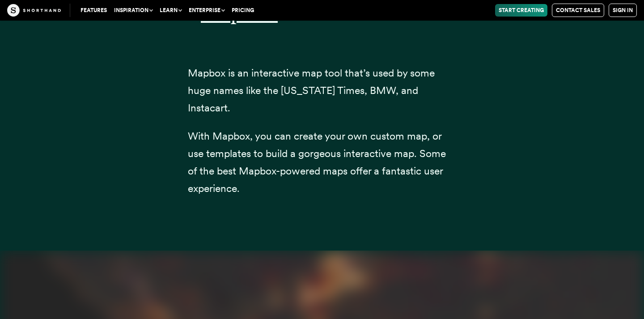 This screenshot has height=319, width=644. I want to click on button: Learn, so click(170, 10).